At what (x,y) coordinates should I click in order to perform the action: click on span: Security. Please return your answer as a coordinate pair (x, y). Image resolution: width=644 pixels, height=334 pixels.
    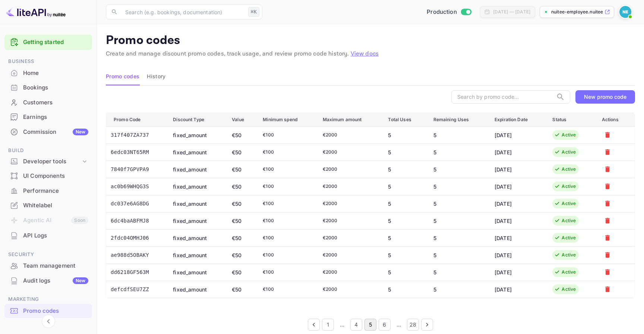
    Looking at the image, I should click on (48, 255).